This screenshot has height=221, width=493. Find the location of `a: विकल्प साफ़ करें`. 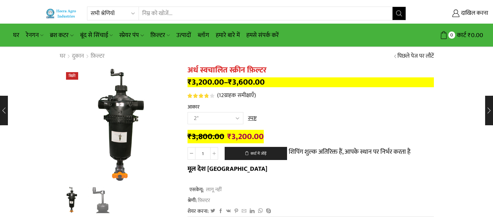

a: विकल्प साफ़ करें is located at coordinates (252, 119).